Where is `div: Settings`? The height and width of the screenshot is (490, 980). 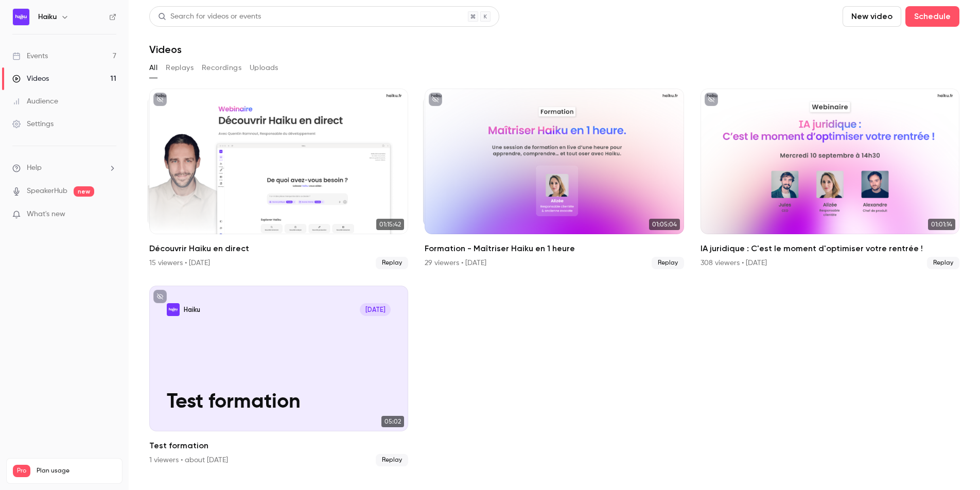
div: Settings is located at coordinates (33, 124).